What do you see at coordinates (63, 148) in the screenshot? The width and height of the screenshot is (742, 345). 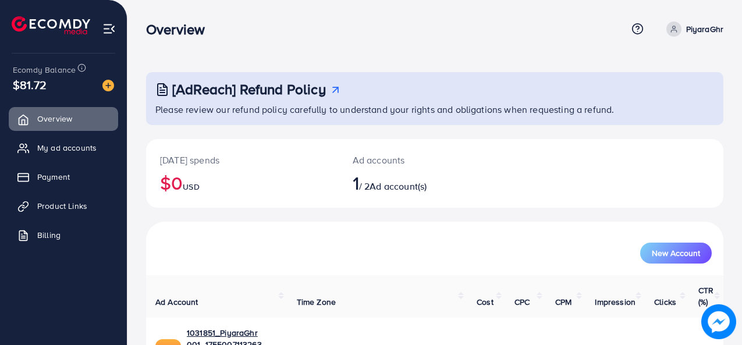 I see `a: My ad accounts` at bounding box center [63, 148].